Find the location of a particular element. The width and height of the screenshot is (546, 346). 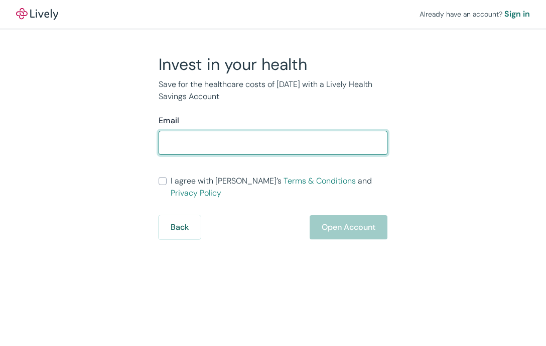

a: LivelyLively is located at coordinates (37, 14).